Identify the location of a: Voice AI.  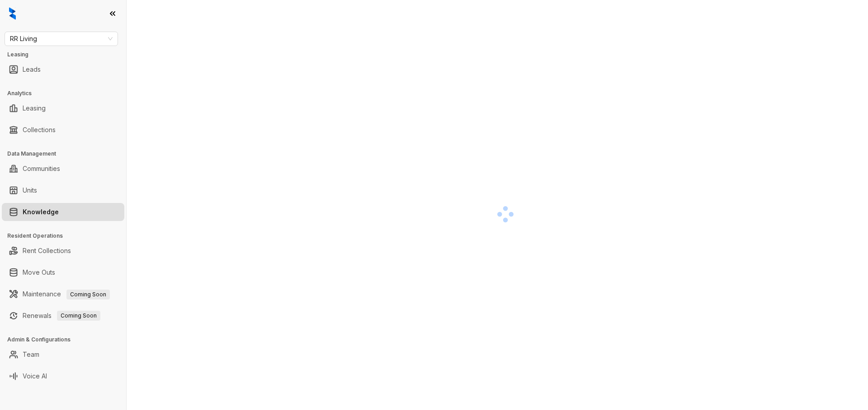
(35, 376).